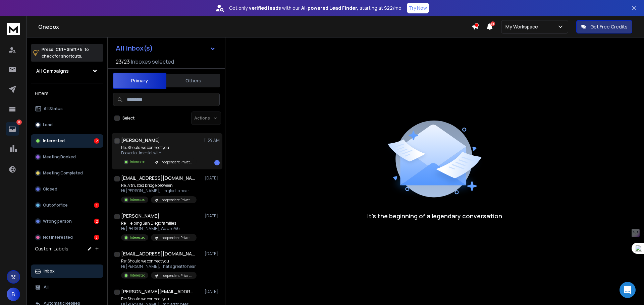  Describe the element at coordinates (628, 290) in the screenshot. I see `div: Open Intercom Messenger` at that location.